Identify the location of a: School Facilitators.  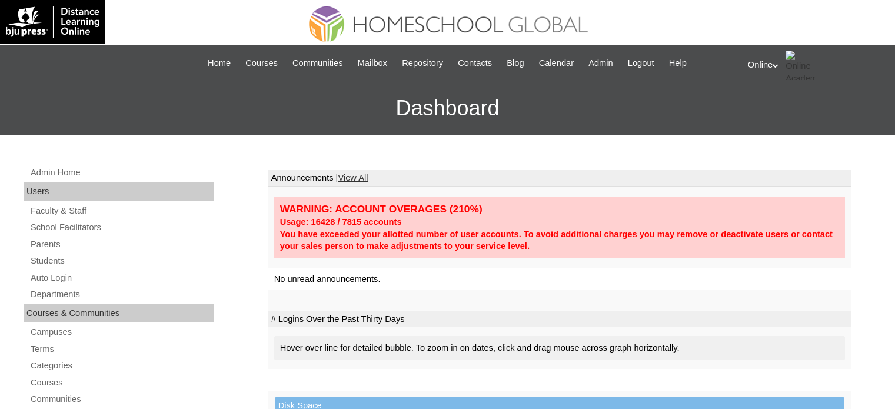
(122, 227).